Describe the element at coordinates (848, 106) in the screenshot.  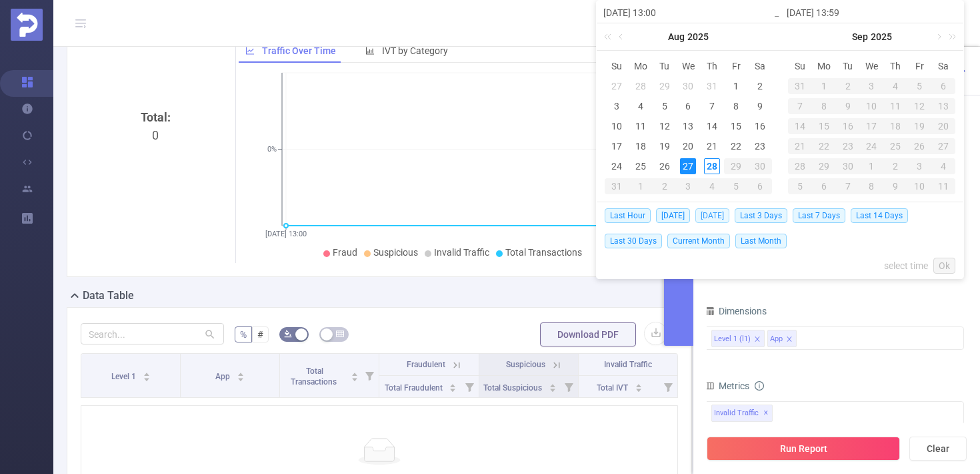
I see `td: September 9, 2025` at that location.